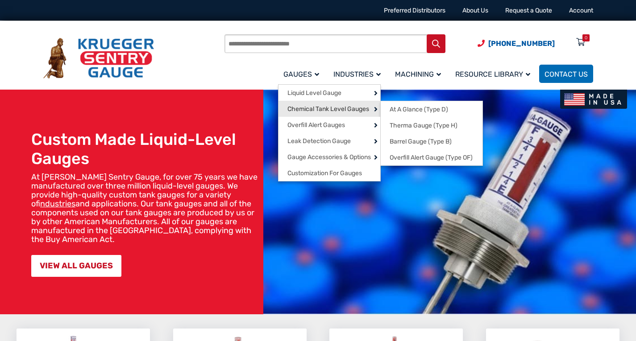  Describe the element at coordinates (581, 10) in the screenshot. I see `a: Account` at that location.